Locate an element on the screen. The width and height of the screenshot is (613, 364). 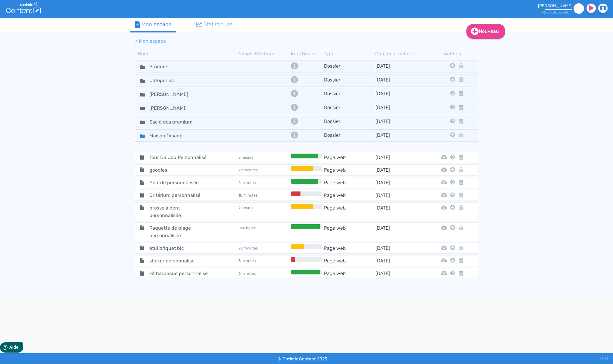
td: 6 minutes is located at coordinates (263, 273).